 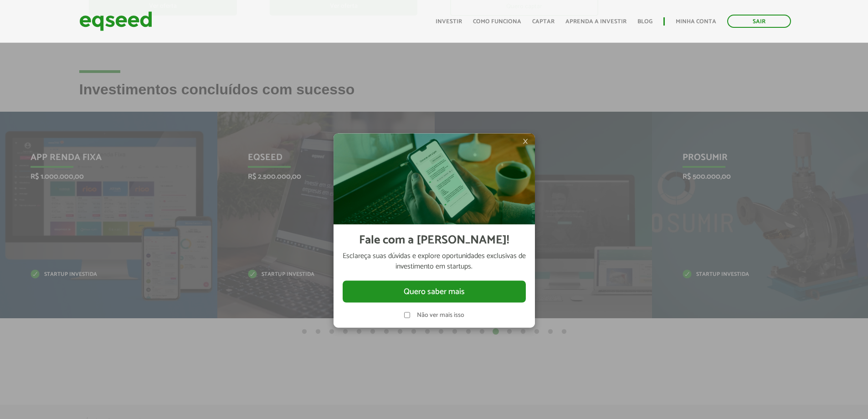 I want to click on a: Sair, so click(x=759, y=21).